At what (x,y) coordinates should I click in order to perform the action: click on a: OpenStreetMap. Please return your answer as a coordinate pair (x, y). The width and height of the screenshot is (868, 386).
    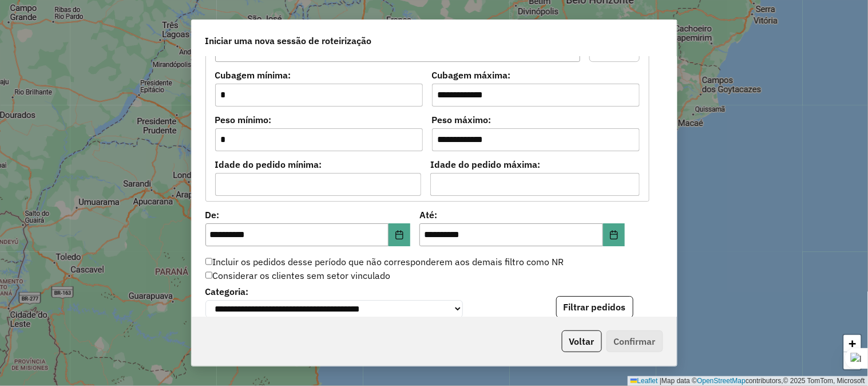
    Looking at the image, I should click on (722, 381).